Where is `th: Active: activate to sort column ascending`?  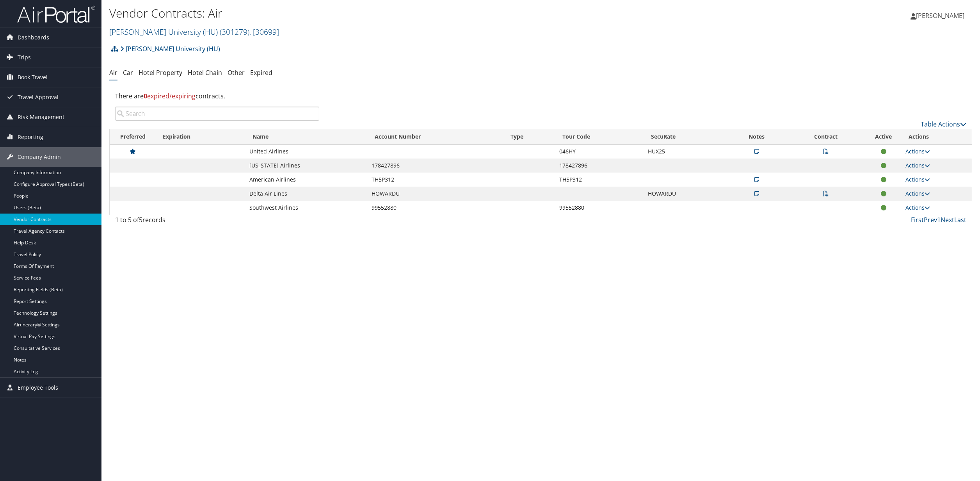 th: Active: activate to sort column ascending is located at coordinates (884, 137).